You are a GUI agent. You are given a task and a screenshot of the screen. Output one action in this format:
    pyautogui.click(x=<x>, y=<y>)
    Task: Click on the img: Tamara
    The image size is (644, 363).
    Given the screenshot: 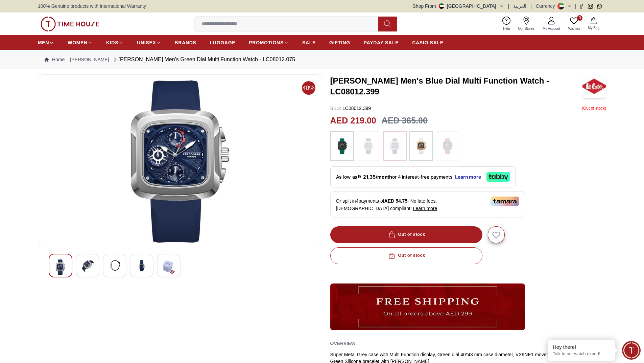 What is the action you would take?
    pyautogui.click(x=505, y=201)
    